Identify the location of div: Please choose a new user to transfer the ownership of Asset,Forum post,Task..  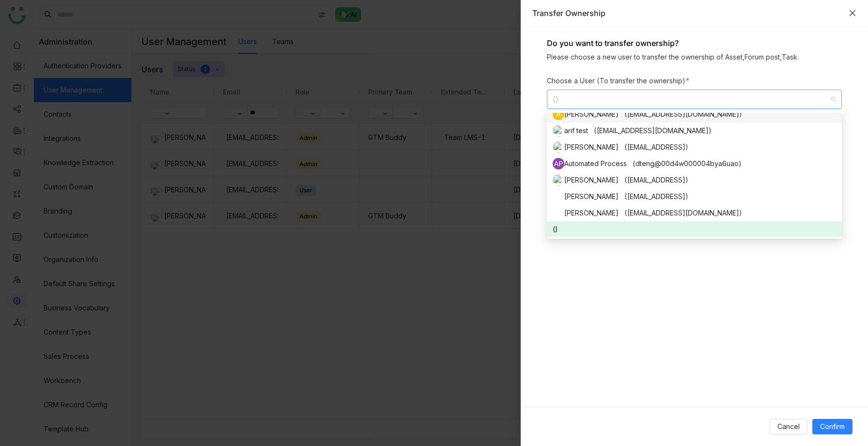
(694, 57).